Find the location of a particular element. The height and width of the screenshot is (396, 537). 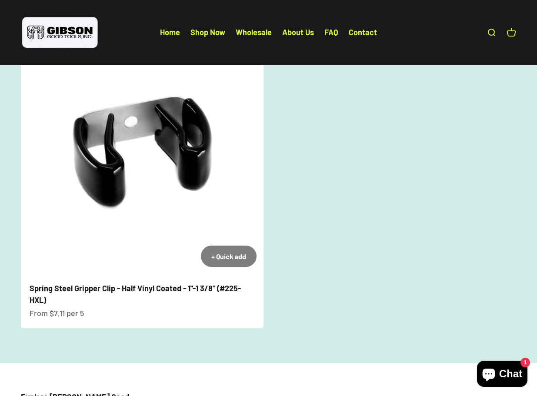

sale-price: From $7.11 per 5 is located at coordinates (57, 313).